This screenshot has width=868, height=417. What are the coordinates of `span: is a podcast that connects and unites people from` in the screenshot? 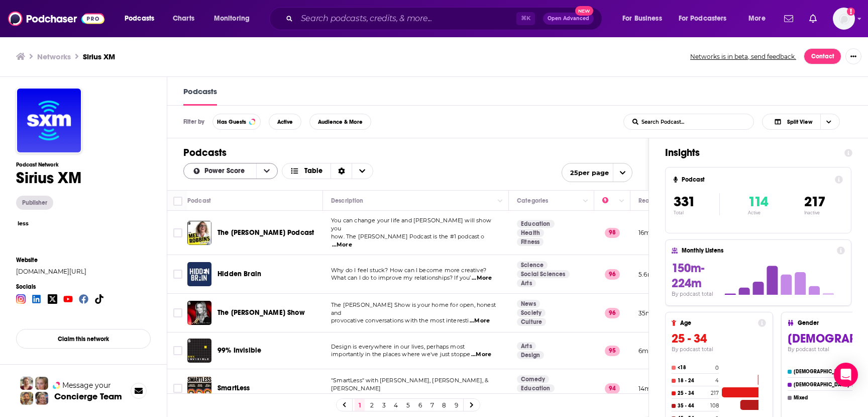 It's located at (400, 396).